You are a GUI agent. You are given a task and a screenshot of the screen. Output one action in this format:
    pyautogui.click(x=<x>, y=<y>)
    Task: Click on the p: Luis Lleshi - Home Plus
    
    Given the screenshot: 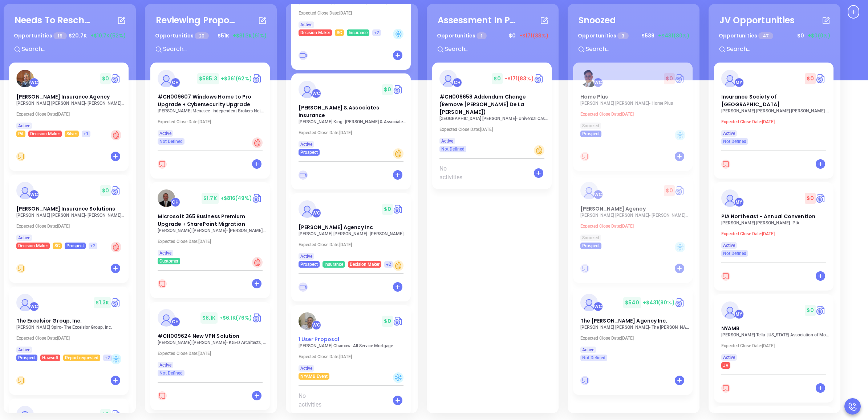 What is the action you would take?
    pyautogui.click(x=635, y=103)
    